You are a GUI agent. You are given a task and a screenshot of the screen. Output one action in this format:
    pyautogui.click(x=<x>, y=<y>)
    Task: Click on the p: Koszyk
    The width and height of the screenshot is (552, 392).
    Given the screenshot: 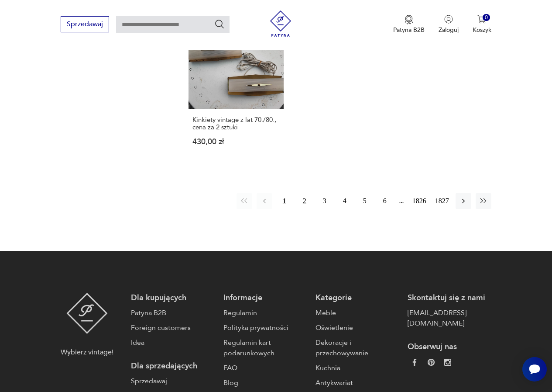 What is the action you would take?
    pyautogui.click(x=482, y=29)
    